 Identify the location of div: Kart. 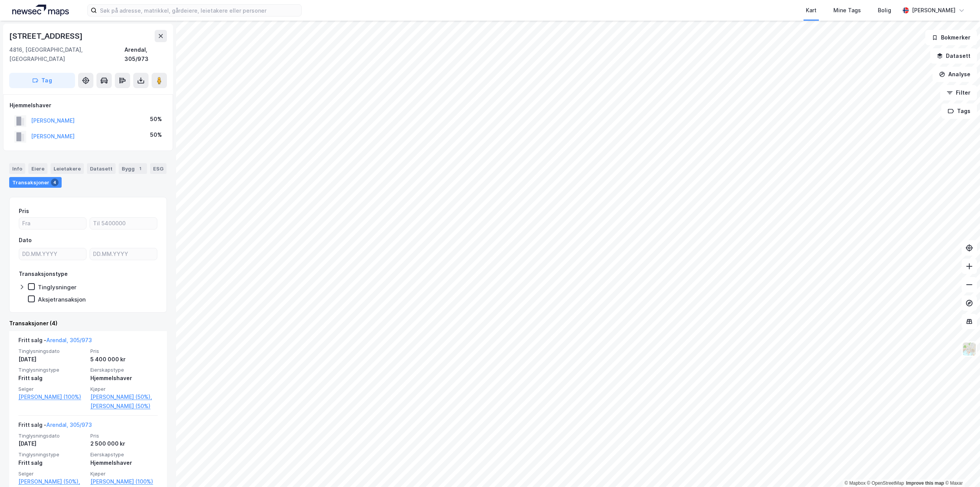
(811, 11).